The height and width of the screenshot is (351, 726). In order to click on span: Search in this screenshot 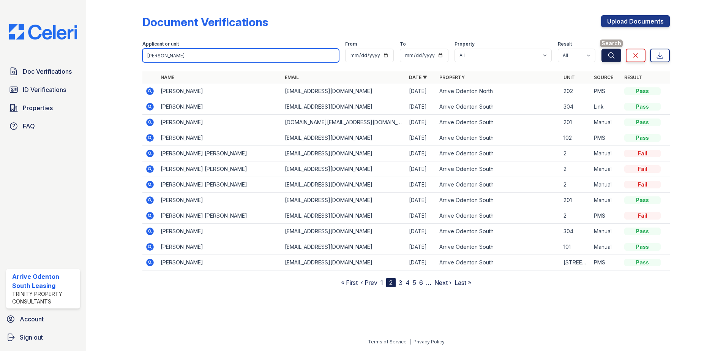, I will do `click(612, 43)`.